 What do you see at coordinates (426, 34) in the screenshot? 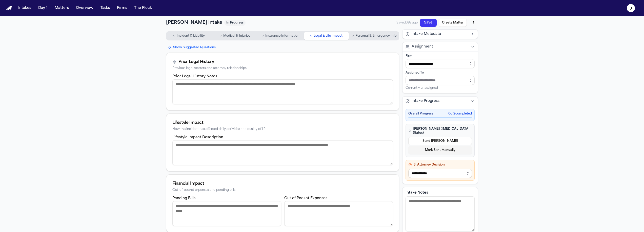
I see `span: Intake Metadata` at bounding box center [426, 34].